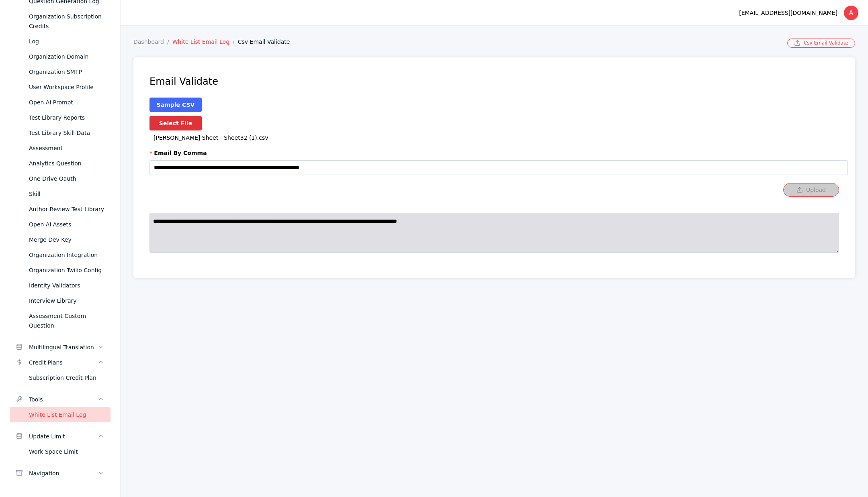 Image resolution: width=868 pixels, height=497 pixels. What do you see at coordinates (60, 42) in the screenshot?
I see `a: Log` at bounding box center [60, 42].